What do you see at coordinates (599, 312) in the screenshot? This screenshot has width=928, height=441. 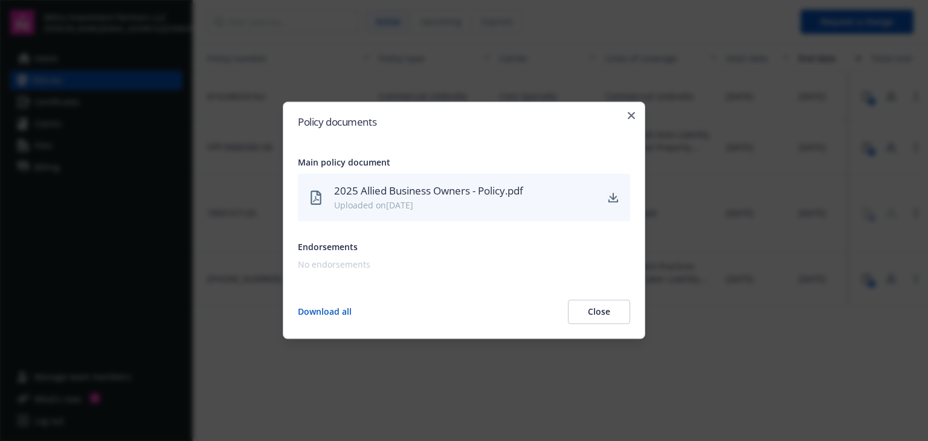 I see `button: Close` at bounding box center [599, 312].